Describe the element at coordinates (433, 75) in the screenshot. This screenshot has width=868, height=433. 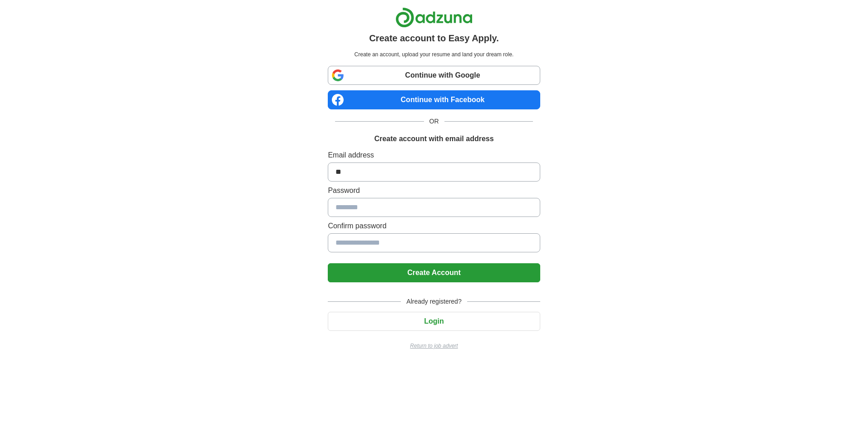
I see `a: Continue with Google` at that location.